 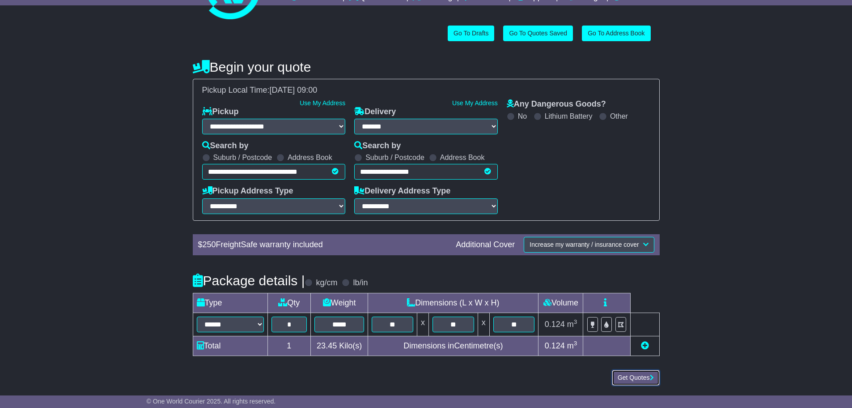 I want to click on td: Total, so click(x=230, y=345).